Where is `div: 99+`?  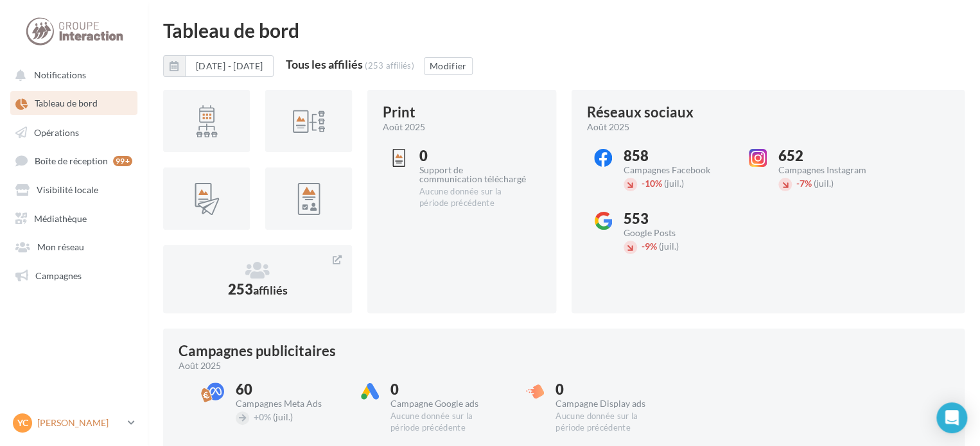 div: 99+ is located at coordinates (123, 161).